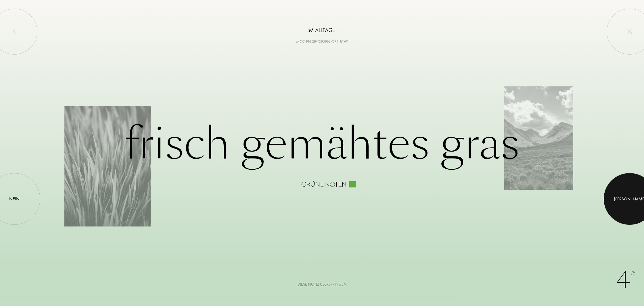 This screenshot has height=306, width=644. I want to click on div: Diese Notiz überspringen, so click(322, 284).